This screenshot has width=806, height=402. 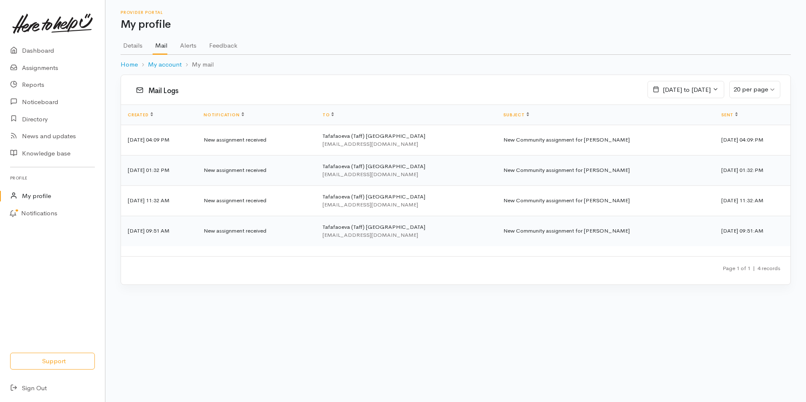 I want to click on a: Alerts, so click(x=187, y=43).